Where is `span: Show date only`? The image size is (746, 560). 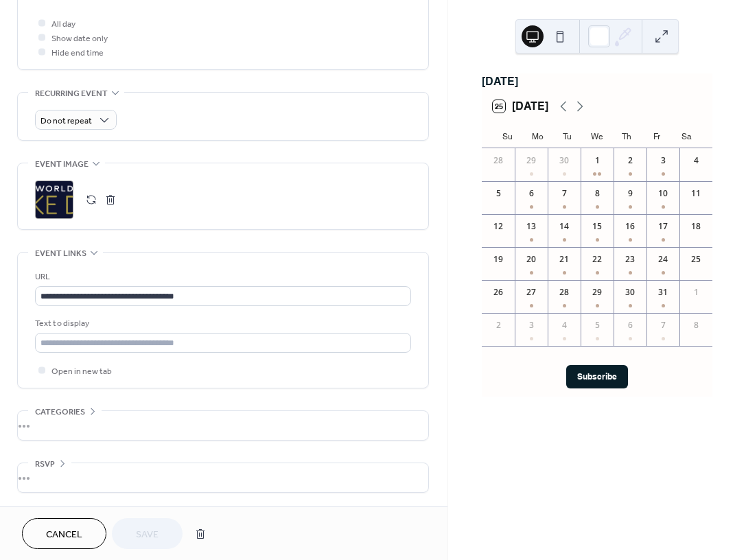 span: Show date only is located at coordinates (80, 39).